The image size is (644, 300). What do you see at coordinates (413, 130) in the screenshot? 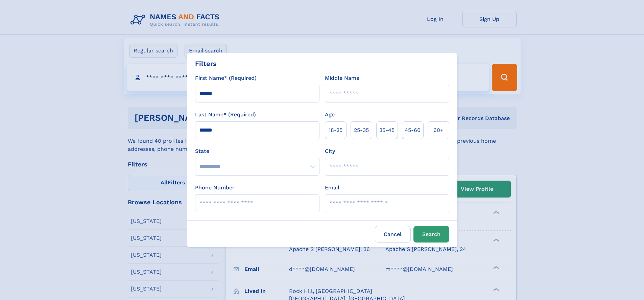
I see `span: 45‑60` at bounding box center [413, 130].